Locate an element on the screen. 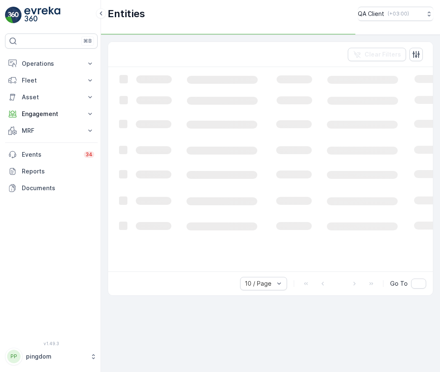 This screenshot has height=372, width=440. p: Fleet is located at coordinates (51, 80).